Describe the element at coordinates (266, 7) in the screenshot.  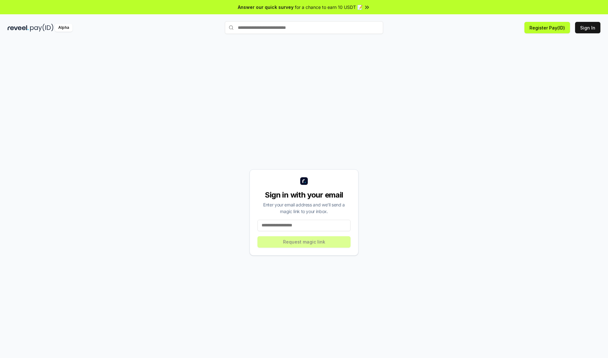
I see `span: Answer our quick survey` at that location.